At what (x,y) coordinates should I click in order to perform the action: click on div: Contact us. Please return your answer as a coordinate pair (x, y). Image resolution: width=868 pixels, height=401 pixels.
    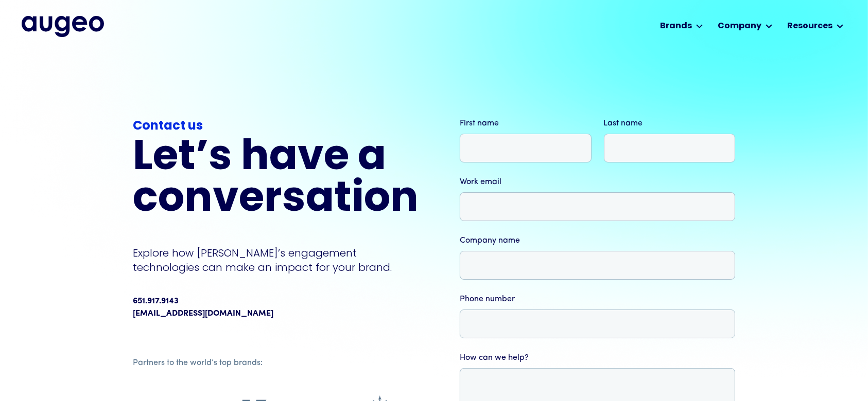
    Looking at the image, I should click on (275, 127).